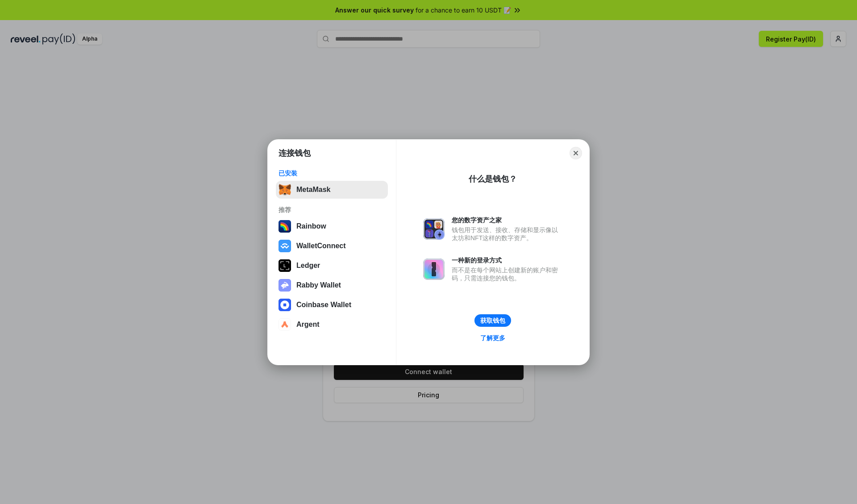 Image resolution: width=857 pixels, height=504 pixels. What do you see at coordinates (332, 210) in the screenshot?
I see `div: 推荐` at bounding box center [332, 210].